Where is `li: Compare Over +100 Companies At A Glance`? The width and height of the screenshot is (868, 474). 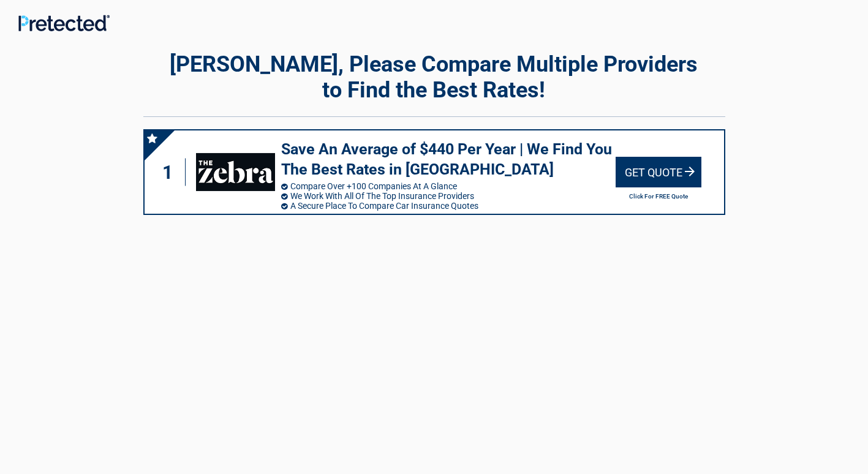 li: Compare Over +100 Companies At A Glance is located at coordinates (448, 186).